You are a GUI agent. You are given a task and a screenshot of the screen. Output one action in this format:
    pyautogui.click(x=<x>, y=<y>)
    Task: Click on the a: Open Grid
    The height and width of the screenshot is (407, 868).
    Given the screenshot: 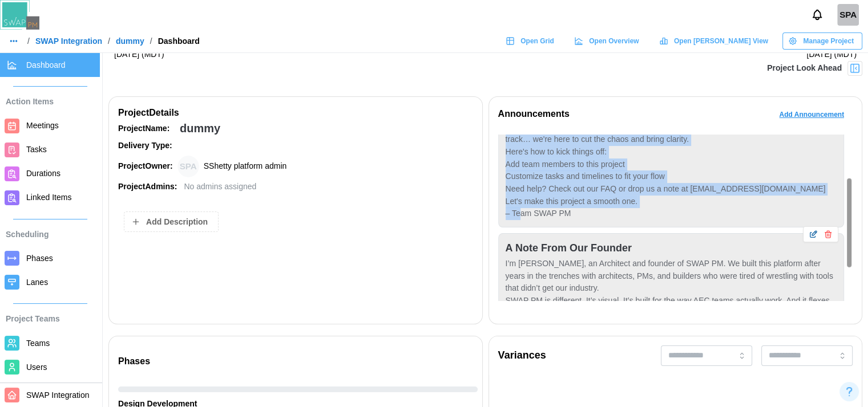 What is the action you would take?
    pyautogui.click(x=531, y=41)
    